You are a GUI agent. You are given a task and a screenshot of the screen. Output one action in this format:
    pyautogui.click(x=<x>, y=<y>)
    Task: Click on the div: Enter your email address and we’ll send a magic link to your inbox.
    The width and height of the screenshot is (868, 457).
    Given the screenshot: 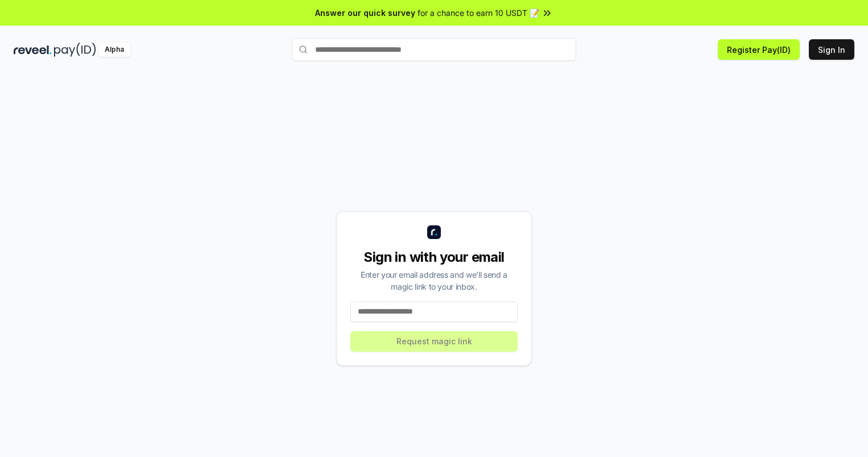 What is the action you would take?
    pyautogui.click(x=434, y=281)
    